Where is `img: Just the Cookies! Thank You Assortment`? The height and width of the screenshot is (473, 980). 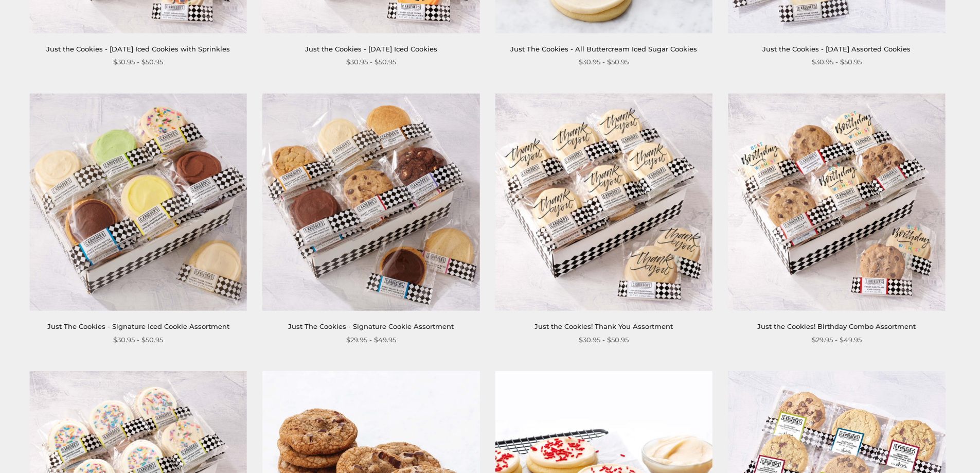
img: Just the Cookies! Thank You Assortment is located at coordinates (604, 202).